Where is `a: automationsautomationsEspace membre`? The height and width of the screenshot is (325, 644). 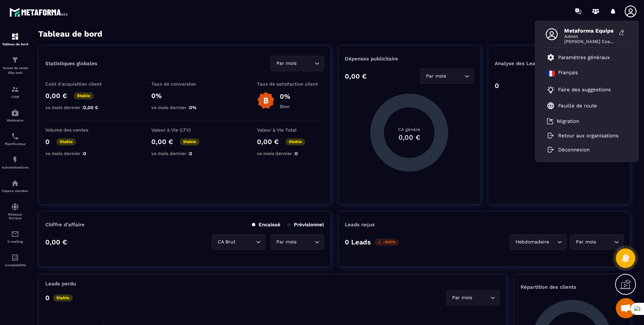 a: automationsautomationsEspace membre is located at coordinates (15, 186).